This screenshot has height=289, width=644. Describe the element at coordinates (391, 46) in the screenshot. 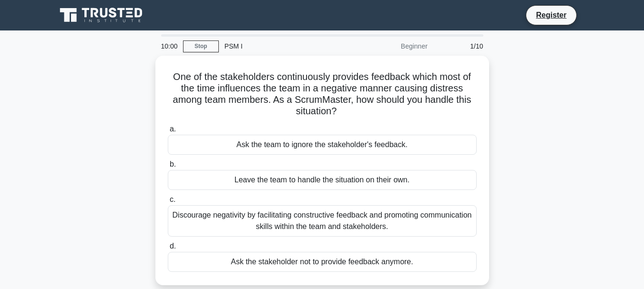

I see `div: Beginner` at that location.